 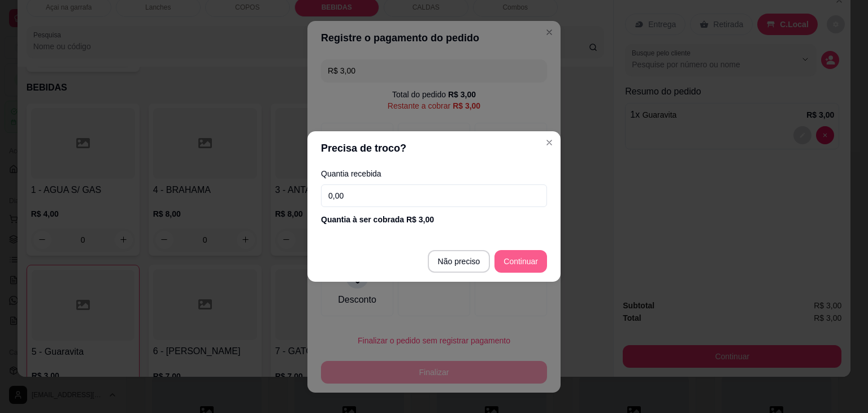 I want to click on div: Quantia à ser cobrada R$ 3,00, so click(x=434, y=220).